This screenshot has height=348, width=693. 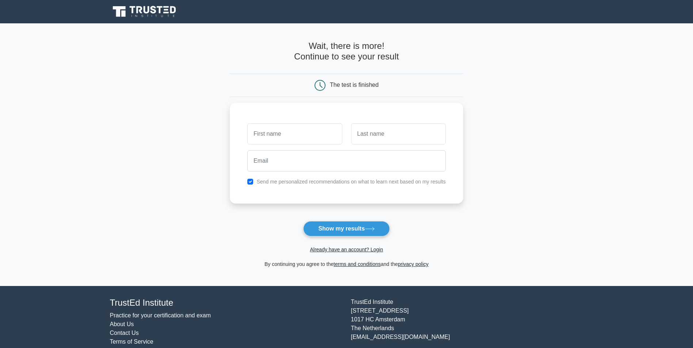 What do you see at coordinates (226, 303) in the screenshot?
I see `h4: TrustEd Institute` at bounding box center [226, 303].